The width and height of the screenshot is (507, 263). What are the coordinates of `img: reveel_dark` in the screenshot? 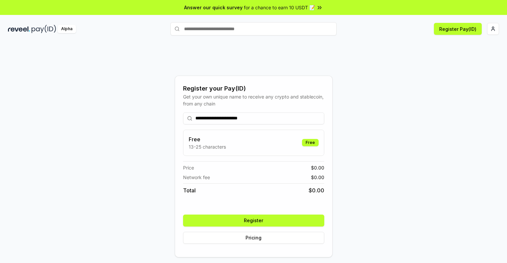 It's located at (19, 29).